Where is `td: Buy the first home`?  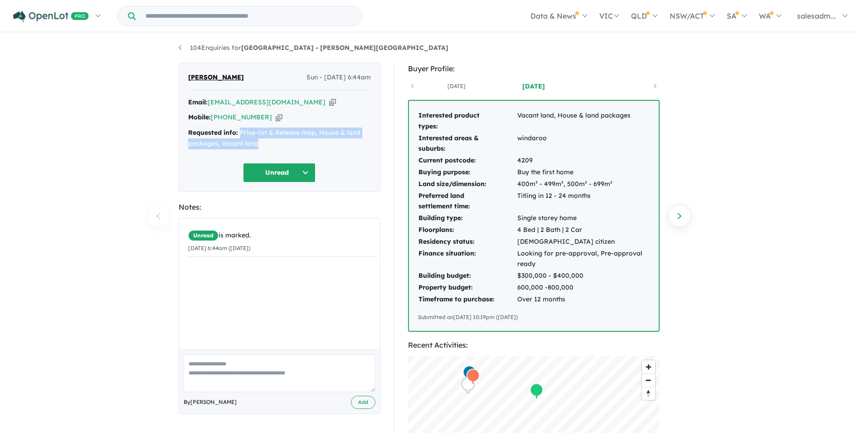
td: Buy the first home is located at coordinates (583, 172).